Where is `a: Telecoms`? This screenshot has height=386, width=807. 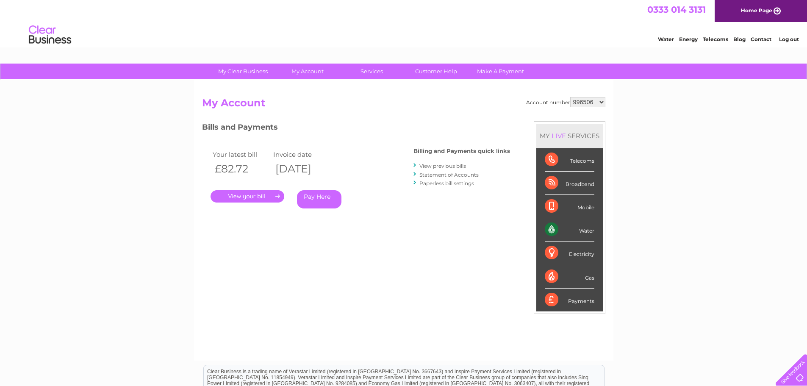
a: Telecoms is located at coordinates (715, 39).